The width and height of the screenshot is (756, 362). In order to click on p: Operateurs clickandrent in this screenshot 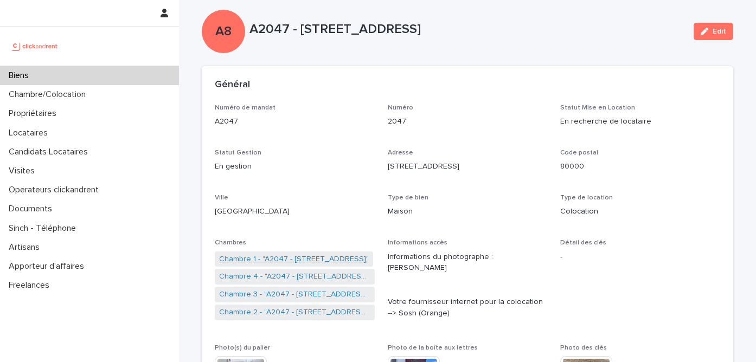, I will do `click(56, 190)`.